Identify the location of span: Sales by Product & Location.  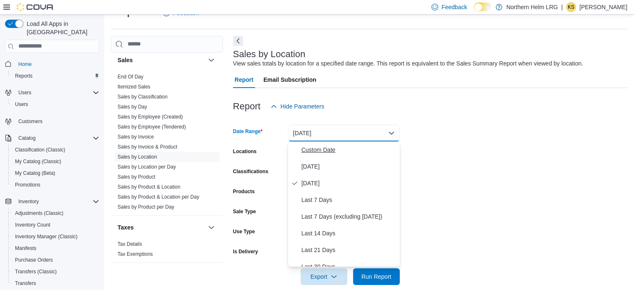
(149, 187).